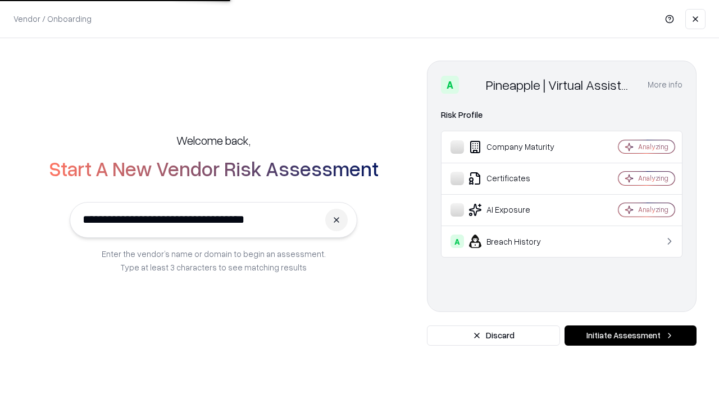 This screenshot has height=404, width=719. What do you see at coordinates (213, 261) in the screenshot?
I see `p: Enter the vendor’s name or domain to begin an assessment. Type at least 3 characters to see match...` at bounding box center [213, 261].